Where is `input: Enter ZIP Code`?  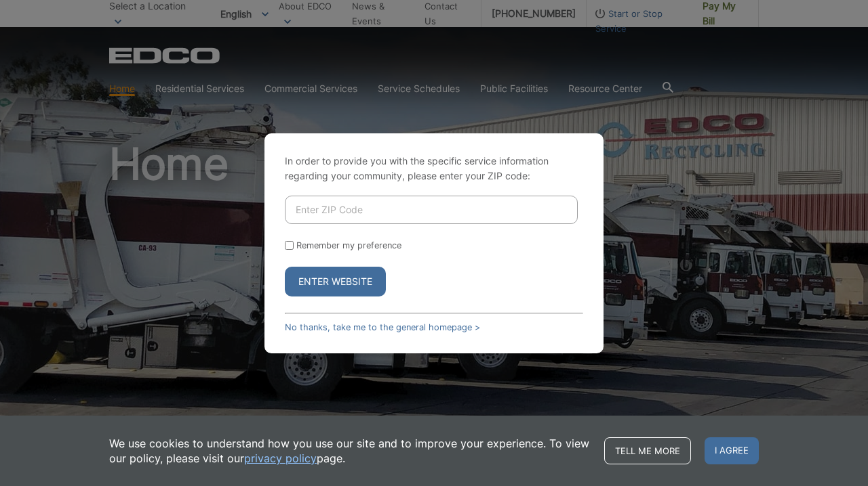 input: Enter ZIP Code is located at coordinates (431, 210).